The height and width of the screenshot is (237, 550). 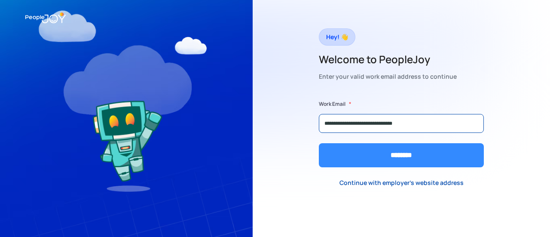 What do you see at coordinates (388, 59) in the screenshot?
I see `h2: Welcome to PeopleJoy` at bounding box center [388, 59].